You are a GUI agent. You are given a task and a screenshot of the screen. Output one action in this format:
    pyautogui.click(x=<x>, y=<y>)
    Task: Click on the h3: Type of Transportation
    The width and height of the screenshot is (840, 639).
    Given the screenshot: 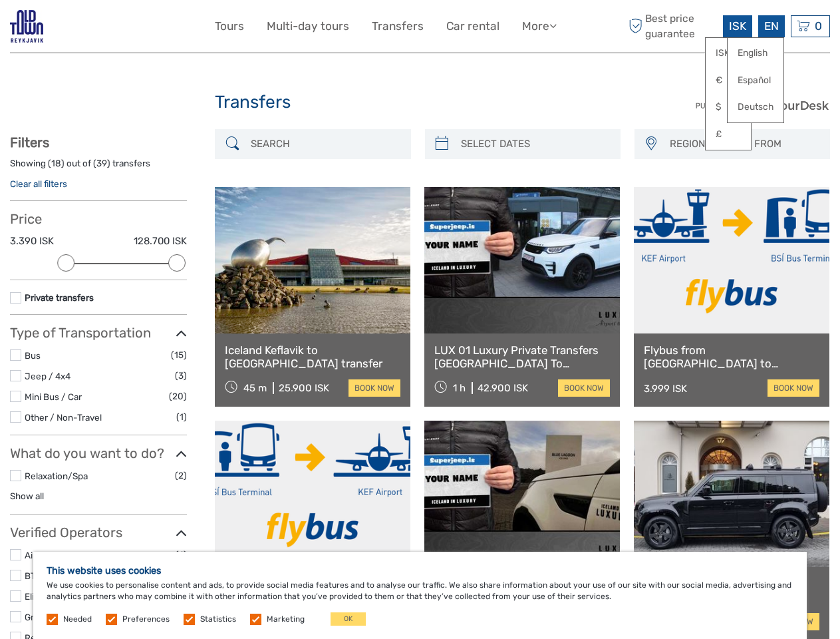 What is the action you would take?
    pyautogui.click(x=98, y=333)
    